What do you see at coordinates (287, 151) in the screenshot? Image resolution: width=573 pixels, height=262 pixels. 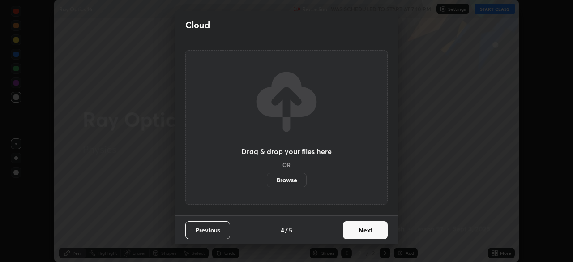 I see `h3: Drag & drop your files here` at bounding box center [287, 151].